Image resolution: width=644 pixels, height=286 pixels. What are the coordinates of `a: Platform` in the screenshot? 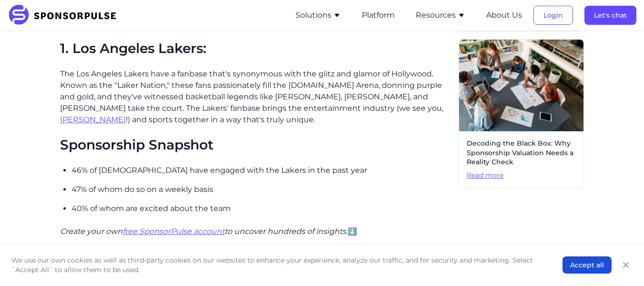 It's located at (378, 16).